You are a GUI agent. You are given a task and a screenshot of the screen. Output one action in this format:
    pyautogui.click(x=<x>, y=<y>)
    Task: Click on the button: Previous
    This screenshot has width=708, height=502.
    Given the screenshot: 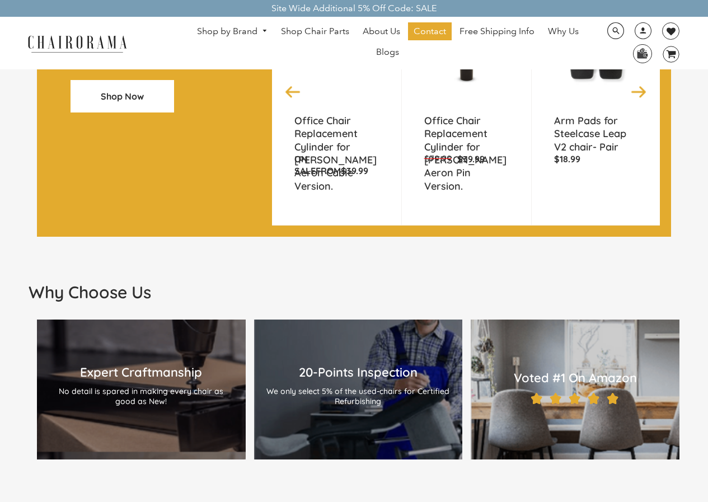 What is the action you would take?
    pyautogui.click(x=293, y=91)
    